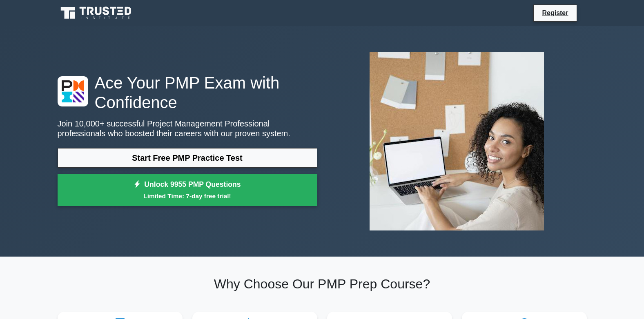 This screenshot has height=319, width=644. Describe the element at coordinates (555, 13) in the screenshot. I see `a: Register` at that location.